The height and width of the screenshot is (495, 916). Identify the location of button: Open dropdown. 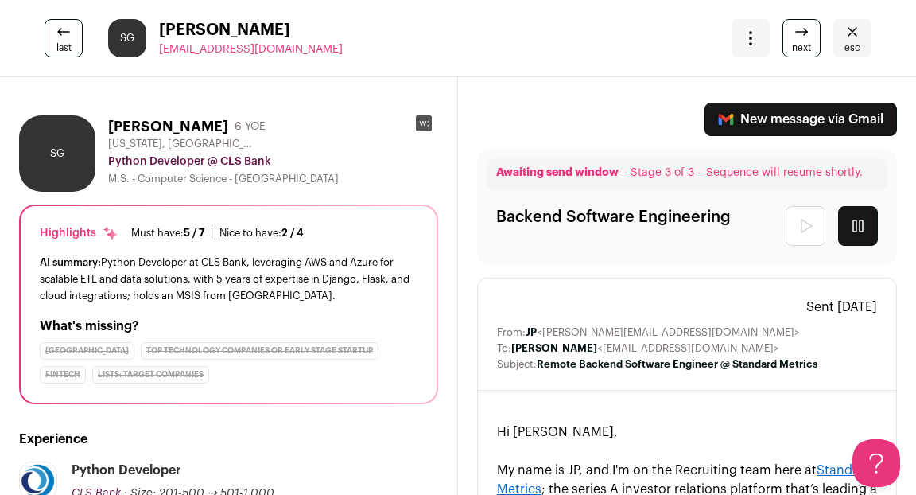
(751, 38).